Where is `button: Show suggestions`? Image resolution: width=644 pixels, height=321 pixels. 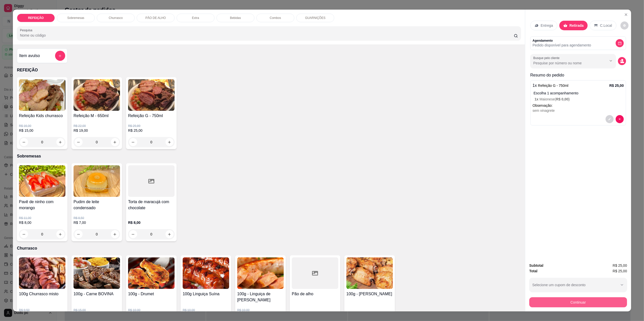
button: Show suggestions is located at coordinates (611, 61).